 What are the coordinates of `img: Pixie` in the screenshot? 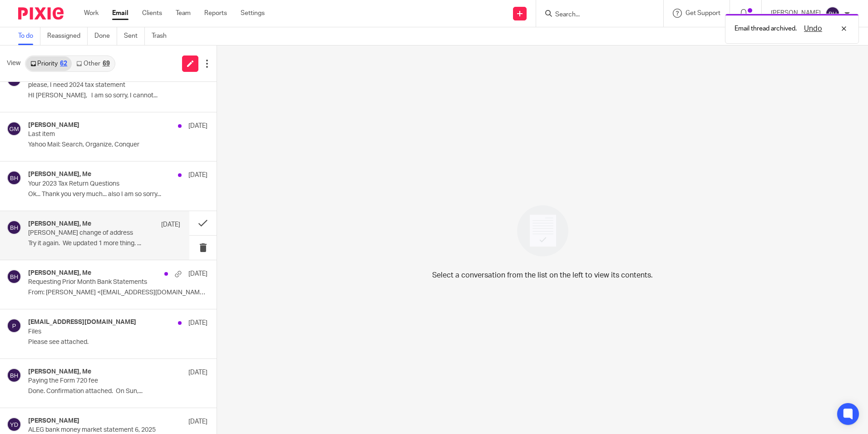 It's located at (41, 13).